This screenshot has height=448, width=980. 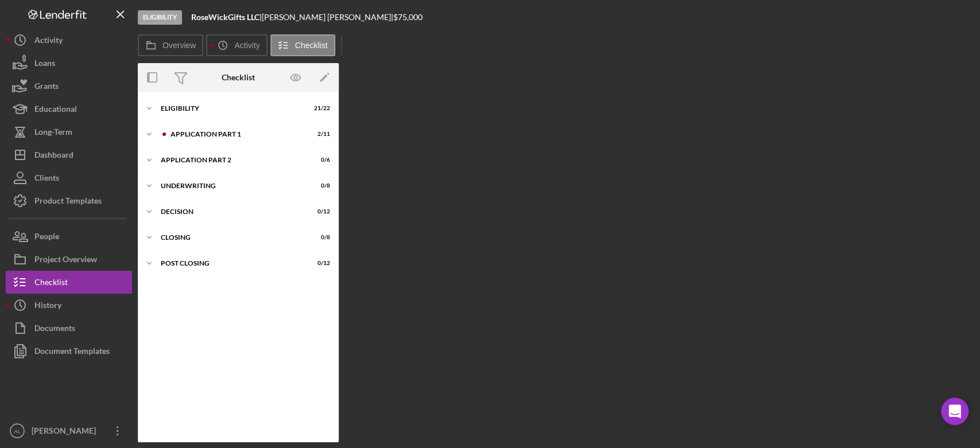 I want to click on label: Overview, so click(x=179, y=45).